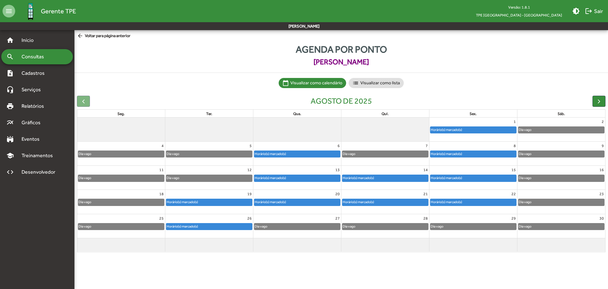 The height and width of the screenshot is (289, 608). Describe the element at coordinates (602, 170) in the screenshot. I see `a: 16 de agosto de 2025` at that location.